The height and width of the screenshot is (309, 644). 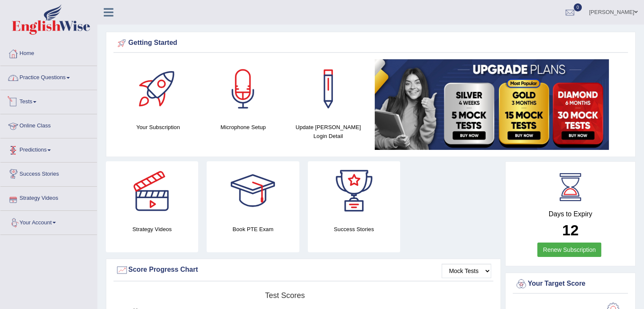 I want to click on a: Renew Subscription, so click(x=569, y=250).